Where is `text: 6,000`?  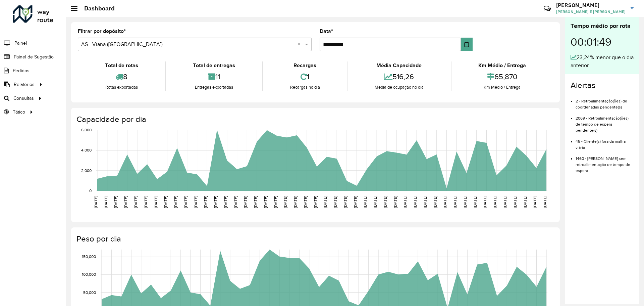 text: 6,000 is located at coordinates (86, 130).